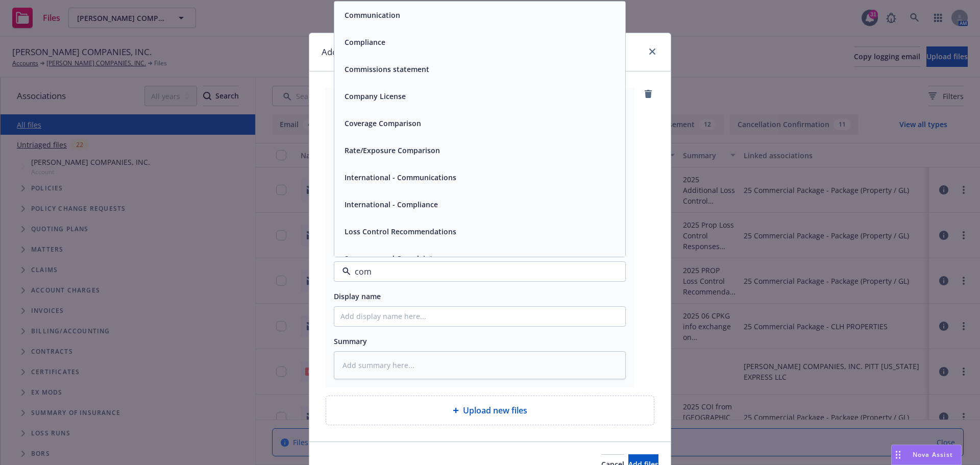  What do you see at coordinates (383, 123) in the screenshot?
I see `button: Coverage Comparison` at bounding box center [383, 123].